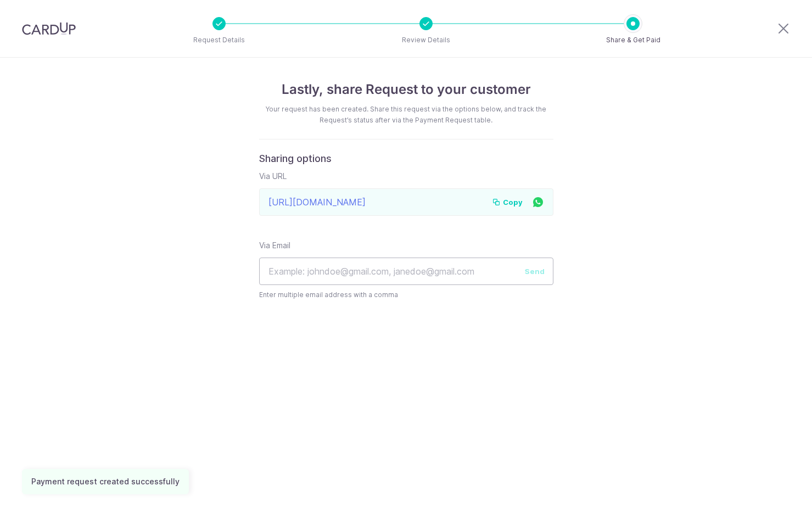 The height and width of the screenshot is (525, 812). Describe the element at coordinates (634, 40) in the screenshot. I see `p: Share & Get Paid` at that location.